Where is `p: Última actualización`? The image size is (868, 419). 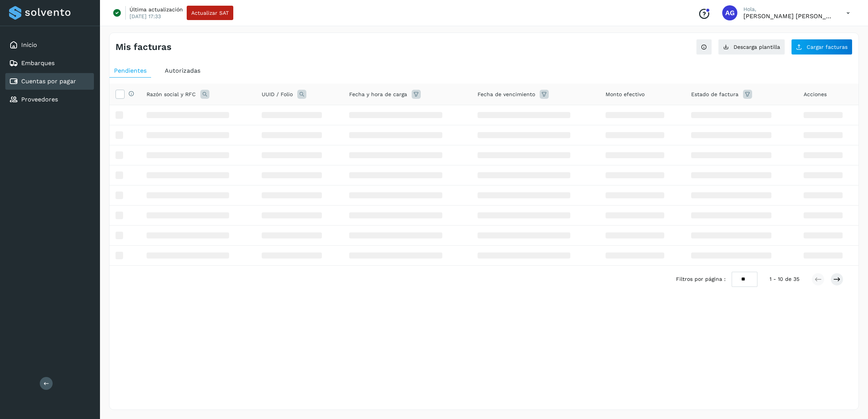 p: Última actualización is located at coordinates (156, 9).